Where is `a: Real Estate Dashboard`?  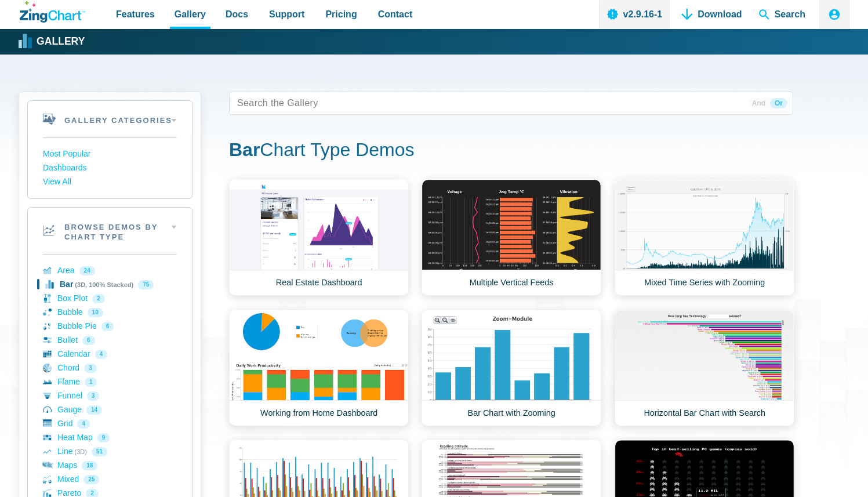
a: Real Estate Dashboard is located at coordinates (319, 237).